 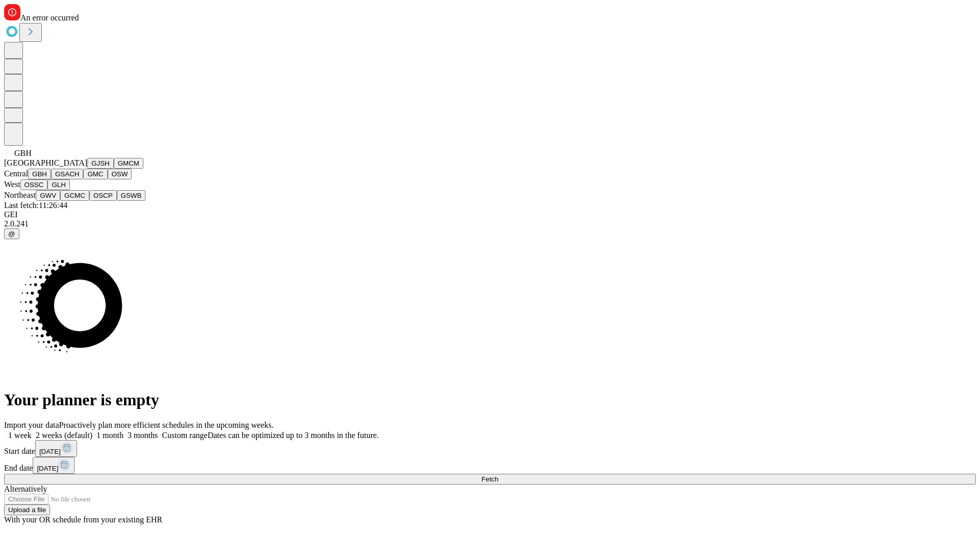 I want to click on span: 1 week, so click(x=20, y=435).